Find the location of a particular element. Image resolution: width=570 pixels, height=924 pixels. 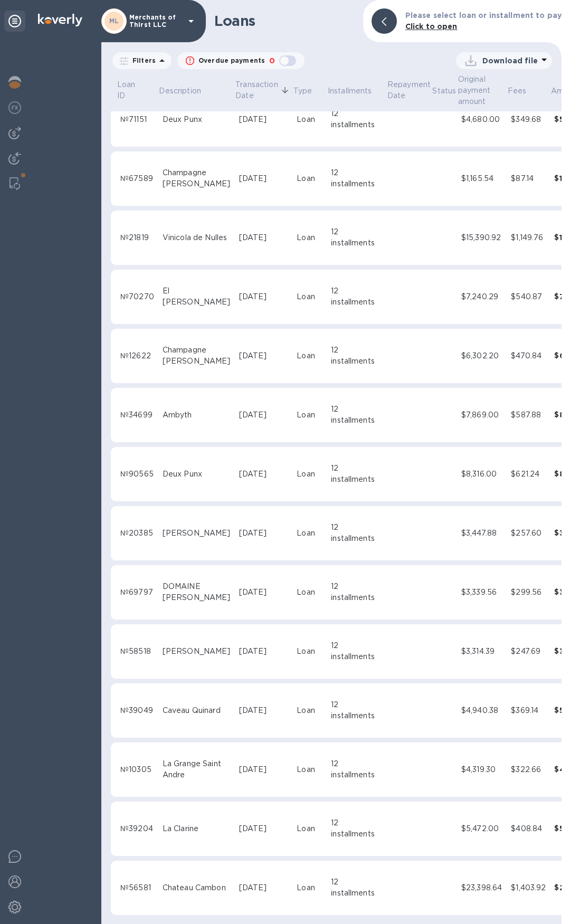

div: $5,472.00 is located at coordinates (482, 829).